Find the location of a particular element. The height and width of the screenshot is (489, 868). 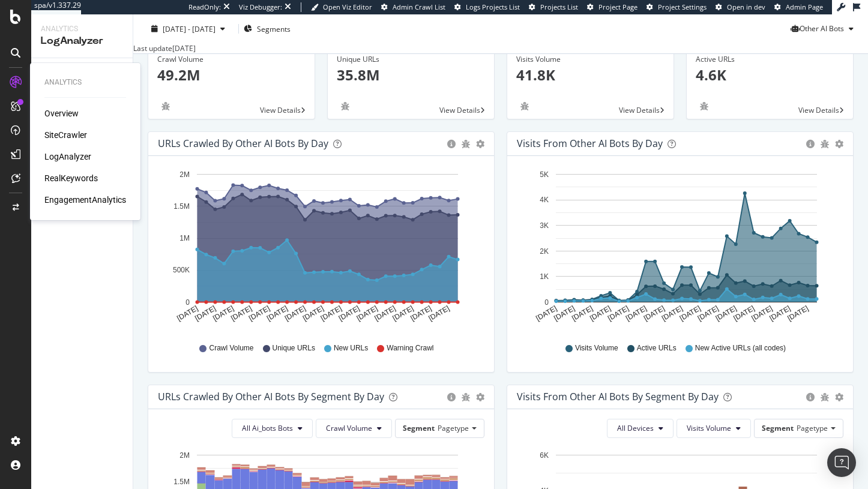

span: Segments is located at coordinates (273, 28).